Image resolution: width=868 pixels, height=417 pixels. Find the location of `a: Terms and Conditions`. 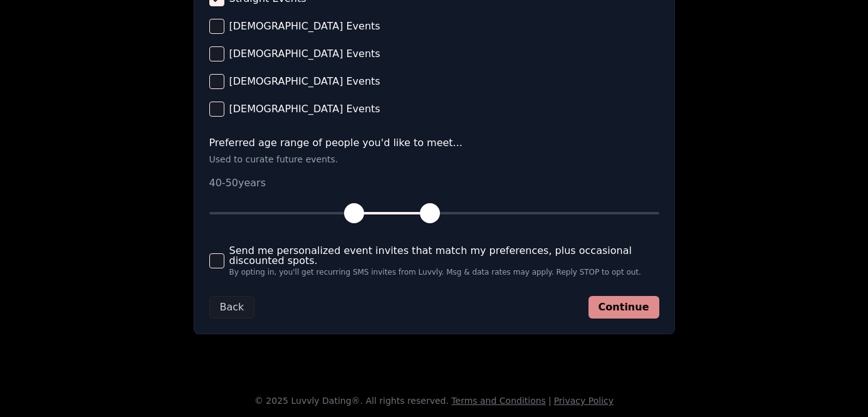

a: Terms and Conditions is located at coordinates (498, 401).